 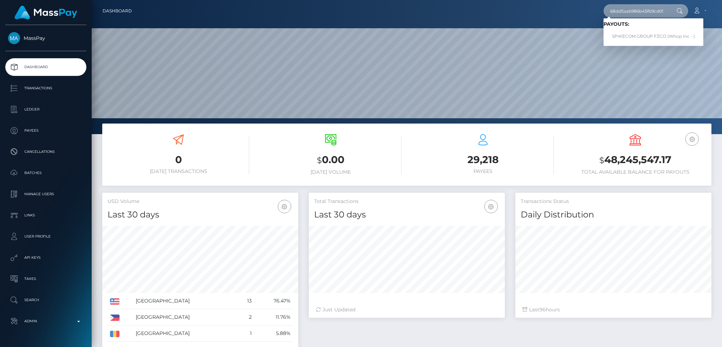 I want to click on a: API Keys, so click(x=46, y=258).